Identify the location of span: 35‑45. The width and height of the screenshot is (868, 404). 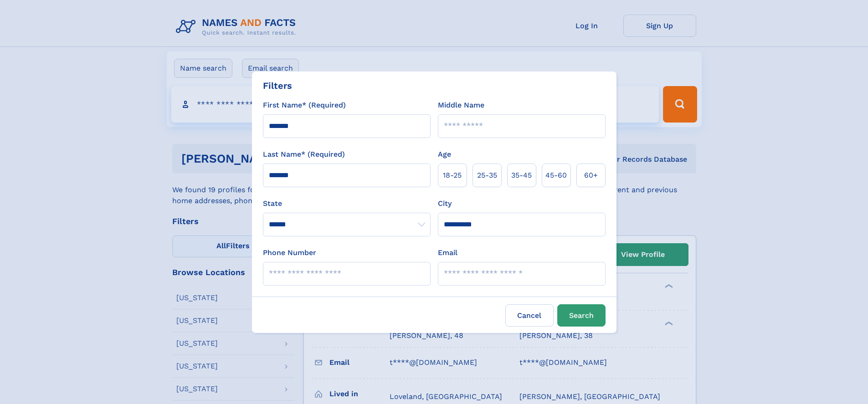
(522, 175).